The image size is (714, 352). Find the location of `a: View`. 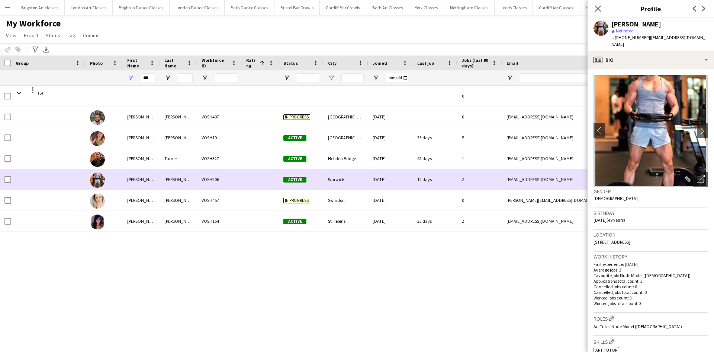

a: View is located at coordinates (11, 35).